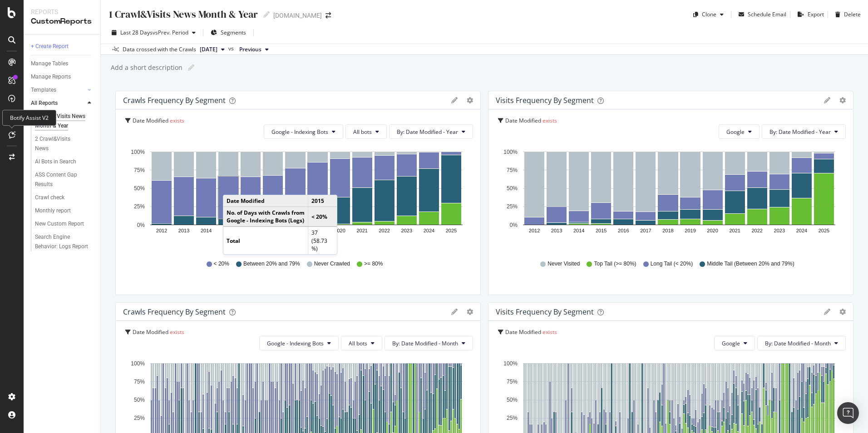 The image size is (868, 433). What do you see at coordinates (669, 199) in the screenshot?
I see `div: A chart.` at bounding box center [669, 199].